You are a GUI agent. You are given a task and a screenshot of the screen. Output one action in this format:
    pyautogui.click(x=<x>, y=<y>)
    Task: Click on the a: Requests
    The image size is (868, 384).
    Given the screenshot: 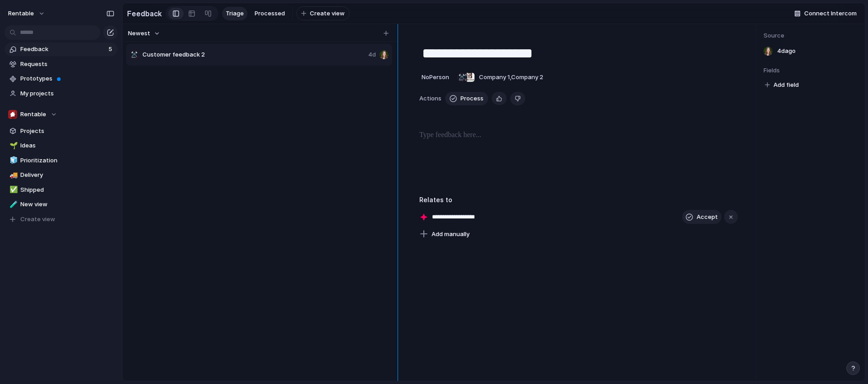 What is the action you would take?
    pyautogui.click(x=61, y=64)
    